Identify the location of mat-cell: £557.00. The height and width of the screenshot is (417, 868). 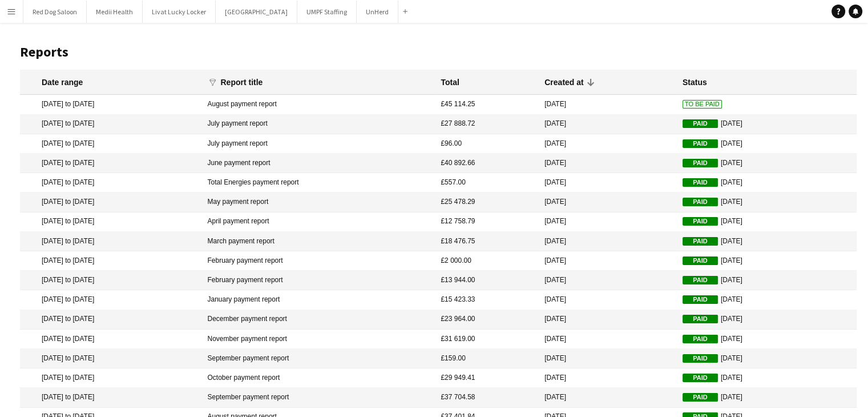
(486, 183).